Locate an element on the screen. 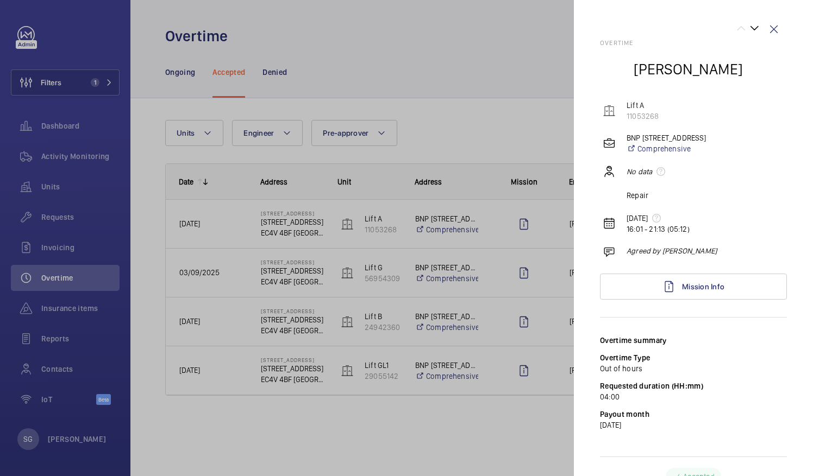 The image size is (813, 476). p: 16:01 - 21:13 (05:12) is located at coordinates (658, 229).